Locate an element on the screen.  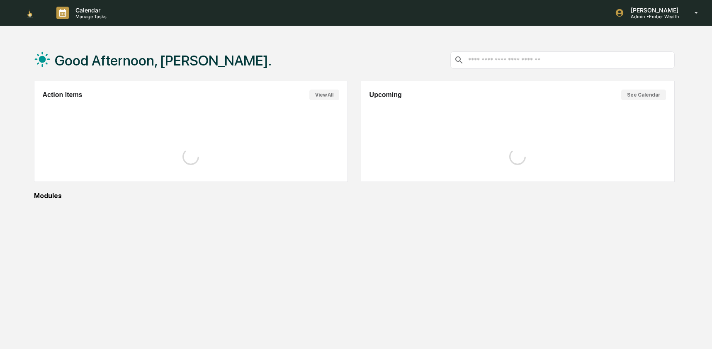
img: logo is located at coordinates (30, 13).